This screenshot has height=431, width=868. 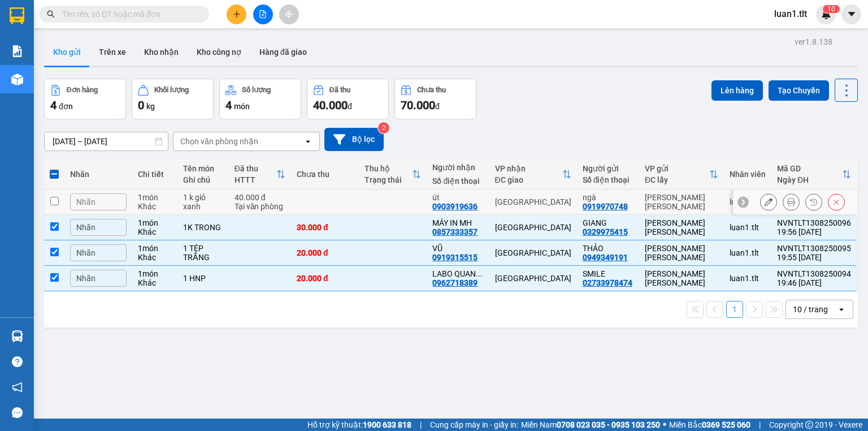 I want to click on div: 1 k giỏ xanh, so click(x=203, y=202).